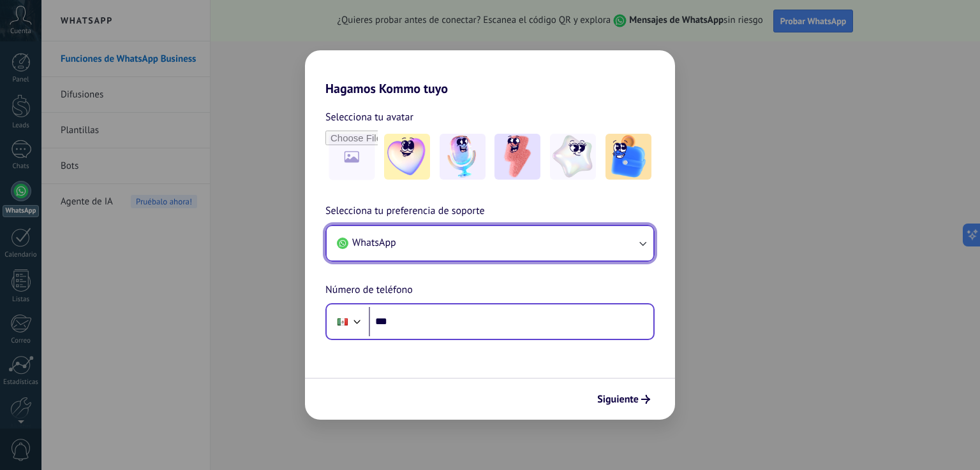  What do you see at coordinates (628, 156) in the screenshot?
I see `img: -5.jpeg` at bounding box center [628, 156].